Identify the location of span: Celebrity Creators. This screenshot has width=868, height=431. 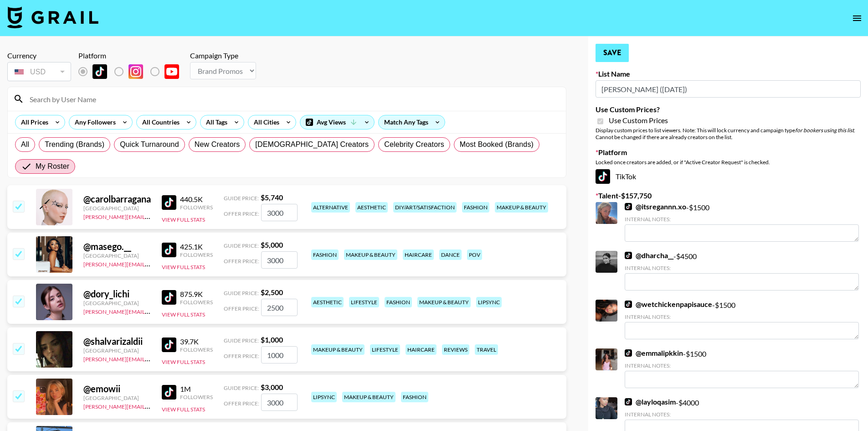
(414, 145).